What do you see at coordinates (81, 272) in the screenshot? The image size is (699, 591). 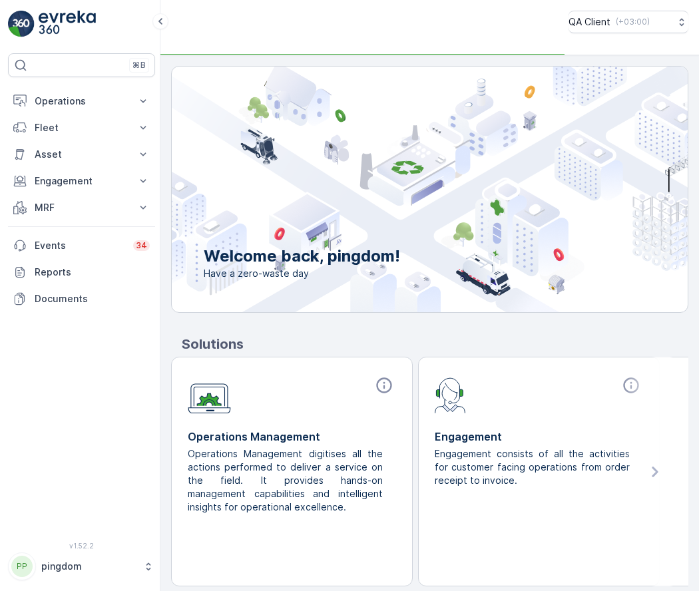 I see `a: Reports` at bounding box center [81, 272].